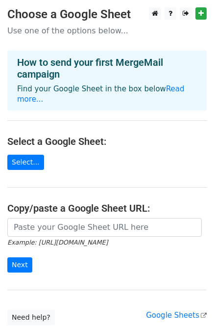  What do you see at coordinates (107, 141) in the screenshot?
I see `h4: Select a Google Sheet:` at bounding box center [107, 141].